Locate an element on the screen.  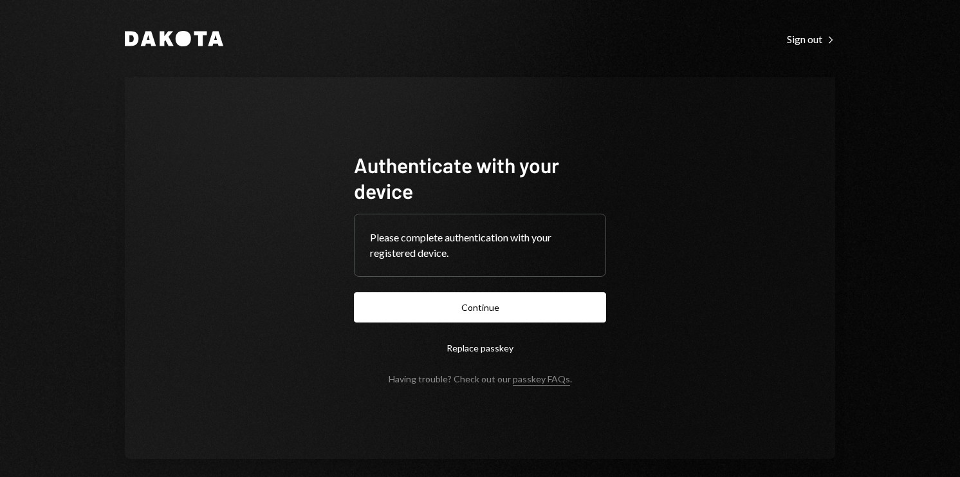
a: Sign out is located at coordinates (811, 39).